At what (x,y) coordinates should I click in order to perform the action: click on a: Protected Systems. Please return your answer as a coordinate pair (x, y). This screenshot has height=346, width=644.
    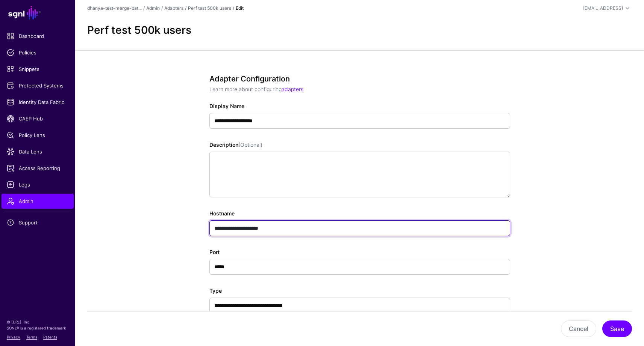
    Looking at the image, I should click on (38, 86).